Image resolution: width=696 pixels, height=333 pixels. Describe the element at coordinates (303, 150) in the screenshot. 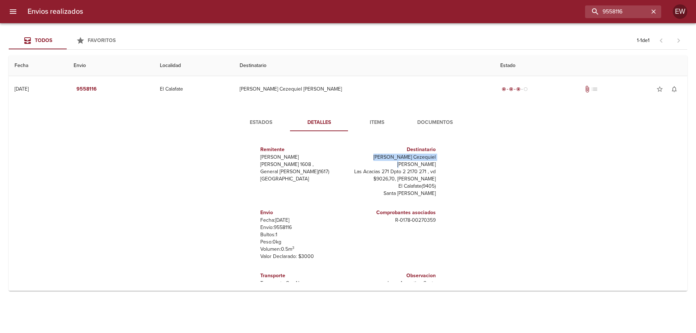

I see `h6: Remitente` at that location.